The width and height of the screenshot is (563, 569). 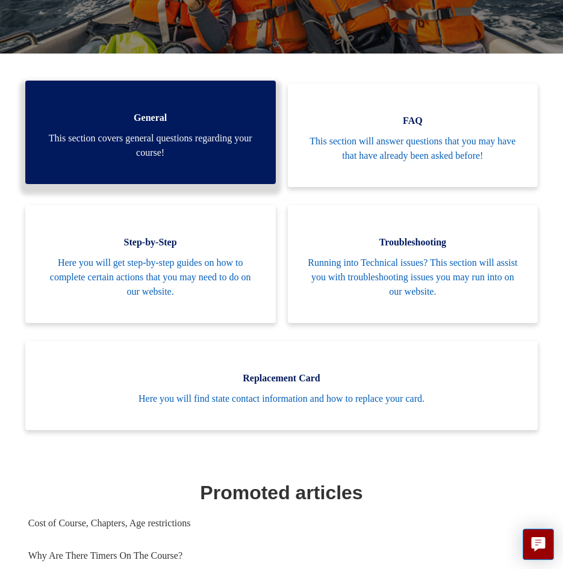 I want to click on a: Cost of Course, Chapters, Age restrictions, so click(x=282, y=524).